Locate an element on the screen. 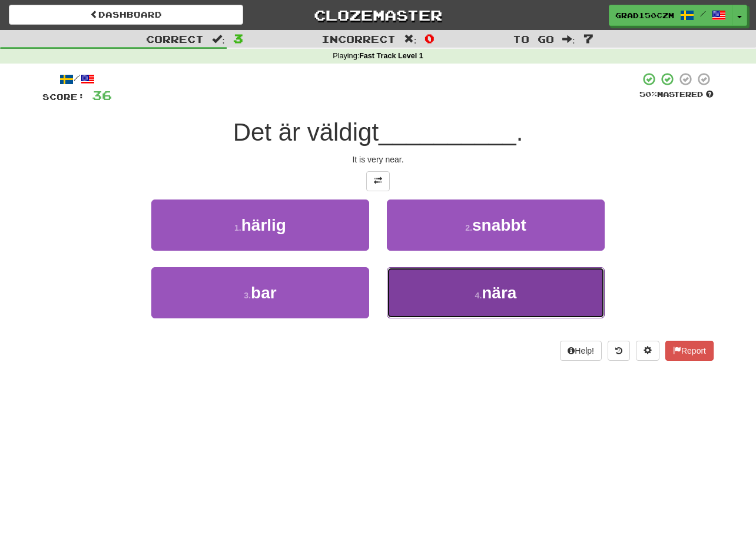 The height and width of the screenshot is (552, 756). span: To go is located at coordinates (533, 39).